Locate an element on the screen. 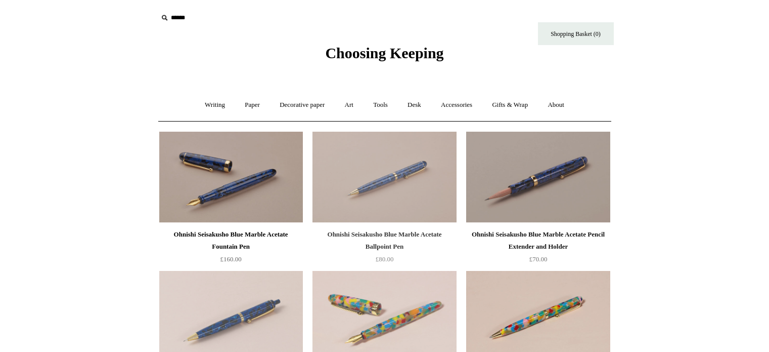 Image resolution: width=769 pixels, height=352 pixels. img: Ohnishi Seisakusho Blue Marble Acetate Pencil Extender and Holder is located at coordinates (538, 177).